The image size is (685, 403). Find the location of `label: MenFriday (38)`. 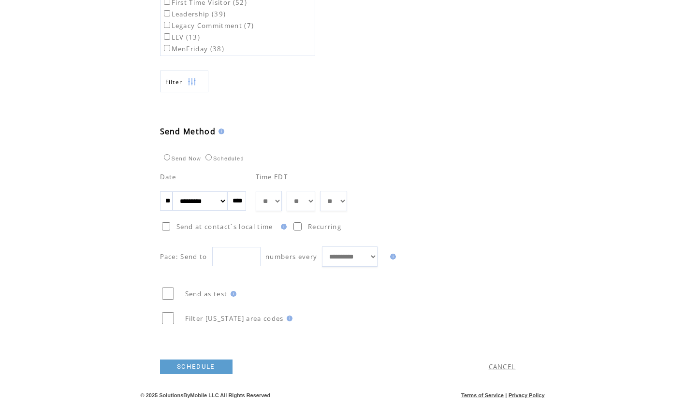

label: MenFriday (38) is located at coordinates (193, 49).